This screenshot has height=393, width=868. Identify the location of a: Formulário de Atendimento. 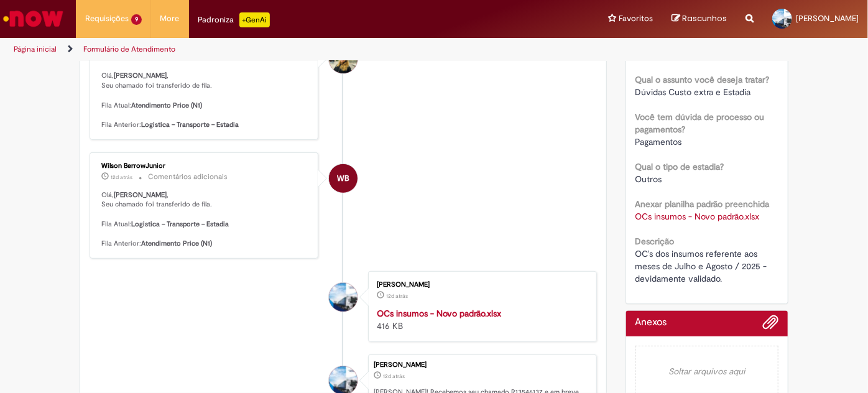
(129, 49).